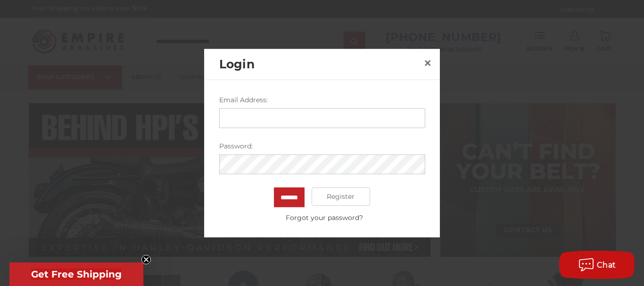 The height and width of the screenshot is (286, 644). I want to click on a: Register, so click(341, 197).